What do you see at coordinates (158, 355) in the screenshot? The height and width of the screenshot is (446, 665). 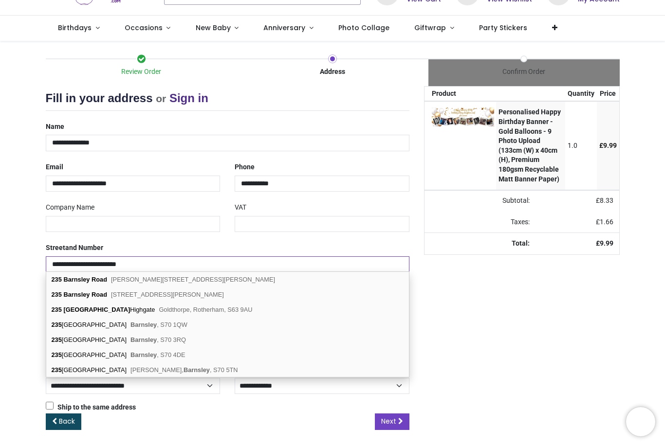 I see `span: , S70 4DE` at bounding box center [158, 355].